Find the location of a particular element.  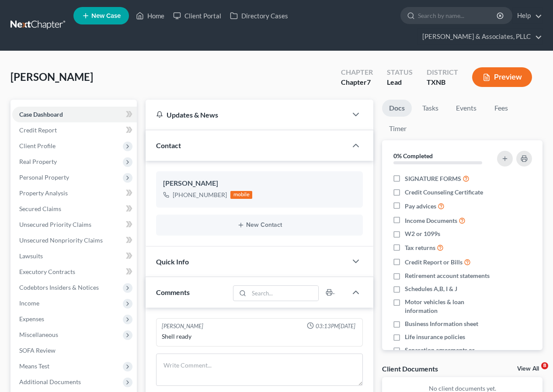

span: Contact is located at coordinates (169, 145).